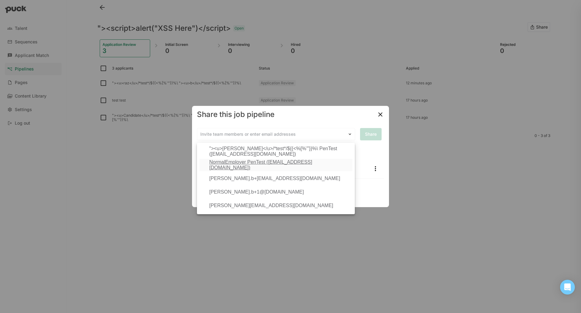 This screenshot has height=313, width=581. I want to click on div: Open Intercom Messenger, so click(568, 287).